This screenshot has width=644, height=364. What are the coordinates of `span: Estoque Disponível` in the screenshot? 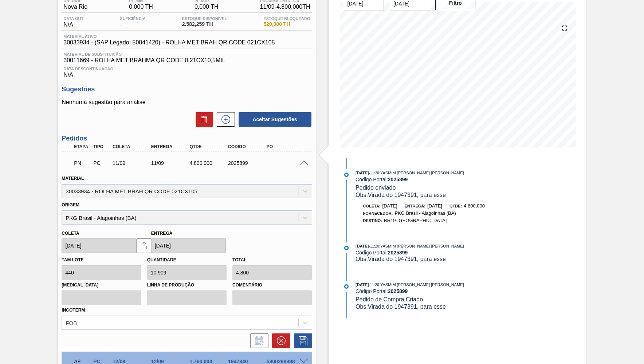 It's located at (204, 19).